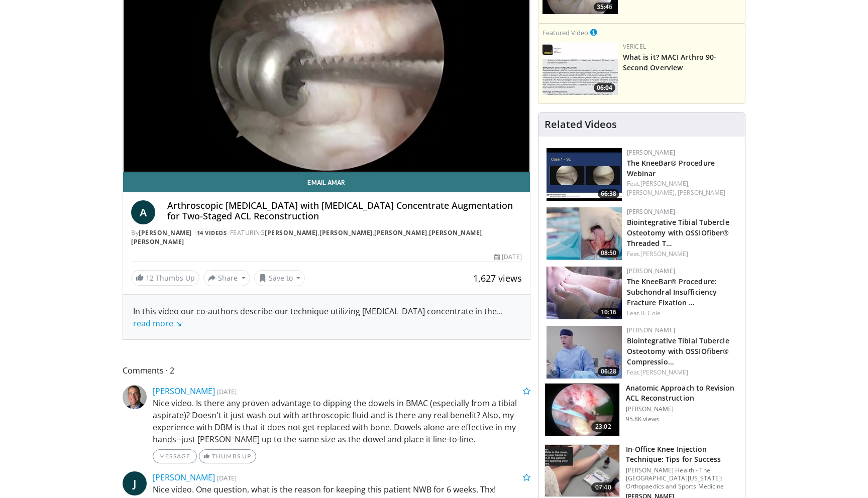 This screenshot has height=498, width=868. What do you see at coordinates (671, 169) in the screenshot?
I see `a: The KneeBar® Procedure Webinar` at bounding box center [671, 169].